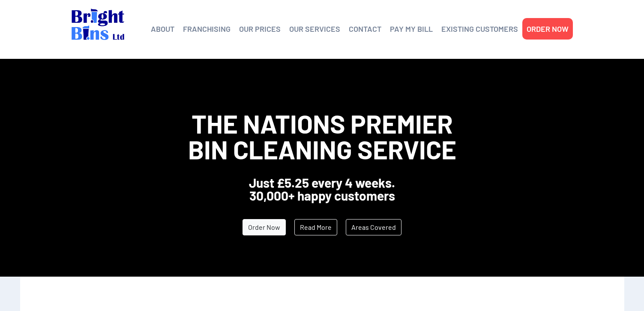  Describe the element at coordinates (260, 29) in the screenshot. I see `a: OUR PRICES` at that location.